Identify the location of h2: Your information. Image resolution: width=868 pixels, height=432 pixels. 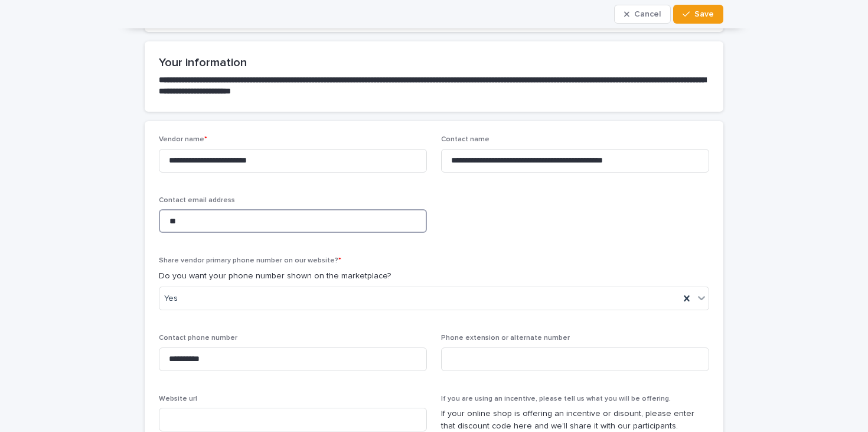
(434, 63).